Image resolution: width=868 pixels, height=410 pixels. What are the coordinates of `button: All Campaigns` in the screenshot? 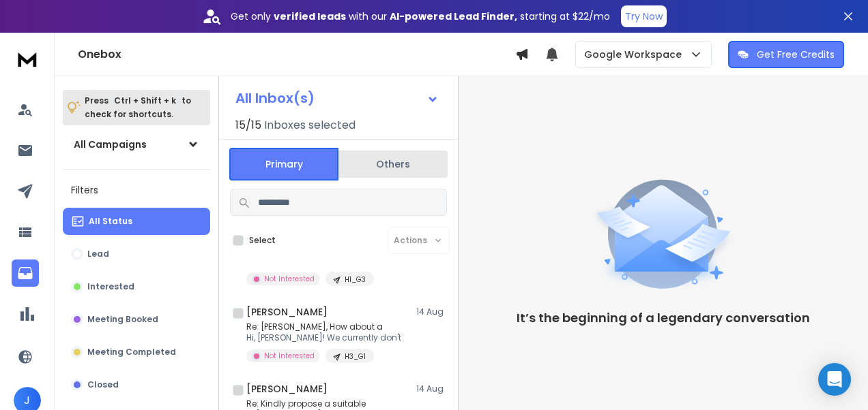 It's located at (136, 144).